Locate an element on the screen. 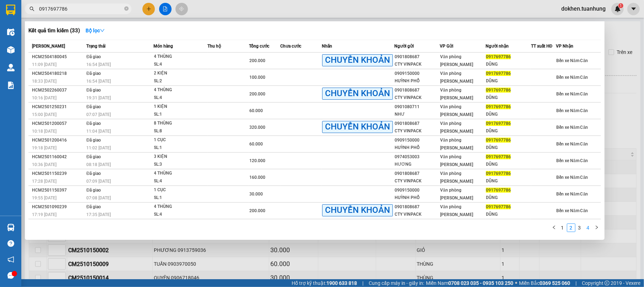 The width and height of the screenshot is (644, 287). span: CHUYỂN KHOẢN is located at coordinates (357, 93).